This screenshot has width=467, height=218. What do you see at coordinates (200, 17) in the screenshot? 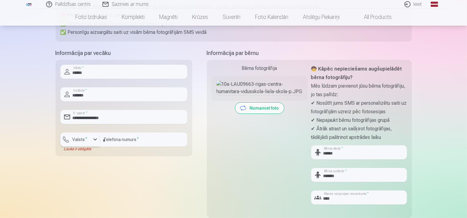
I see `a: Krūzes` at bounding box center [200, 17].